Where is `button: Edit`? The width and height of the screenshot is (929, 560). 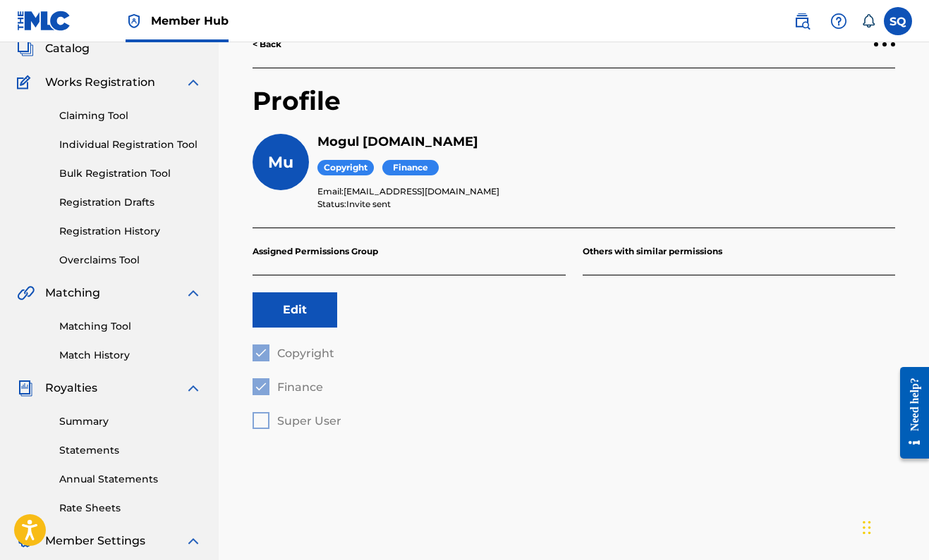
button: Edit is located at coordinates (295, 310).